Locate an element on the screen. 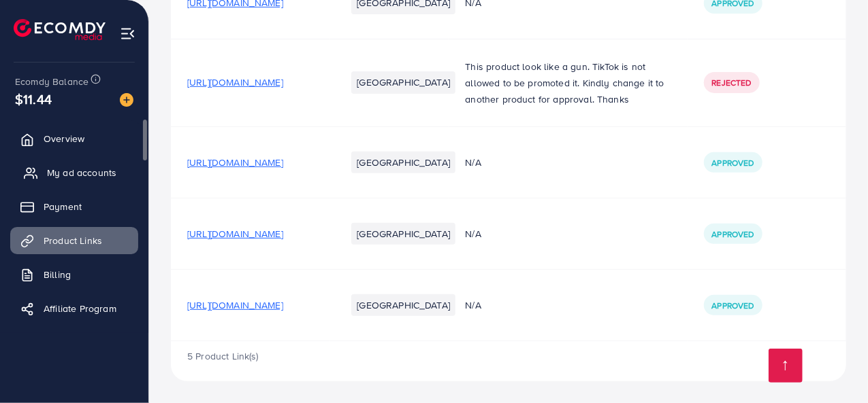 This screenshot has width=868, height=403. span: My ad accounts is located at coordinates (82, 173).